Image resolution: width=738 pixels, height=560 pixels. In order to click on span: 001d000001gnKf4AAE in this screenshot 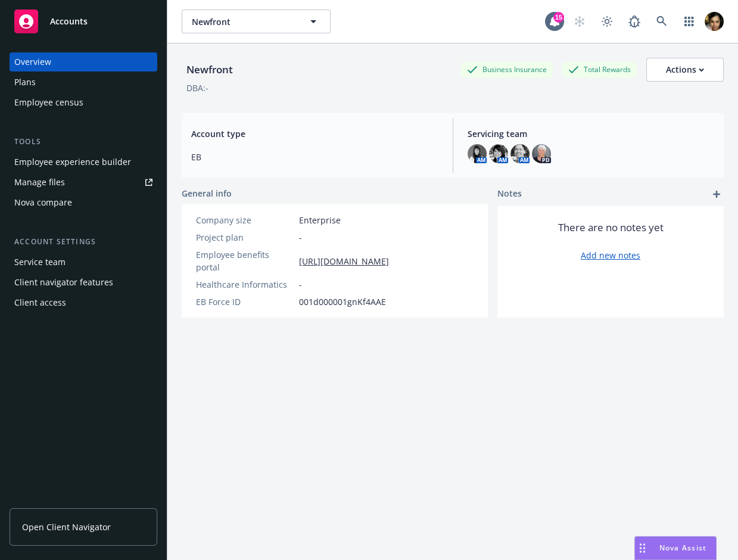, I will do `click(342, 302)`.